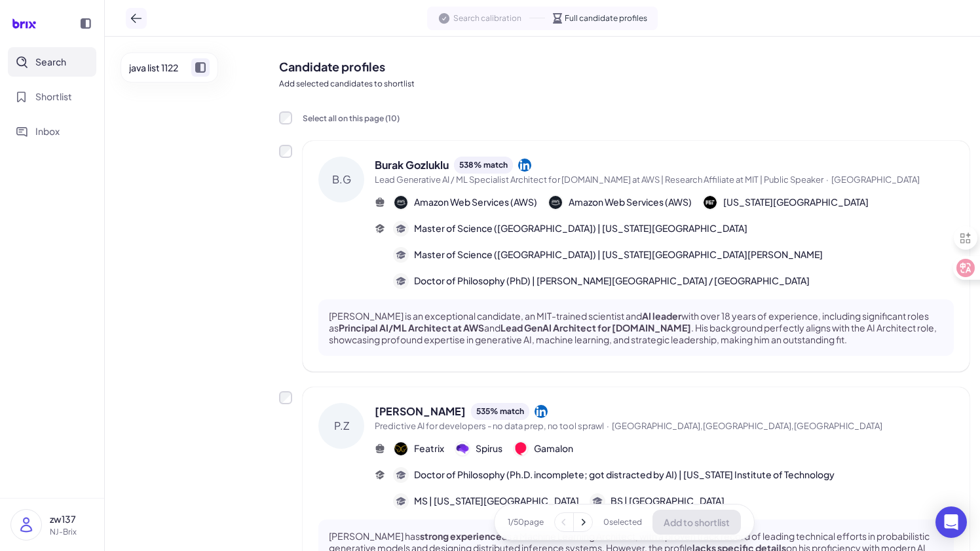 The height and width of the screenshot is (551, 980). What do you see at coordinates (26, 525) in the screenshot?
I see `img: user_logo.png` at bounding box center [26, 525].